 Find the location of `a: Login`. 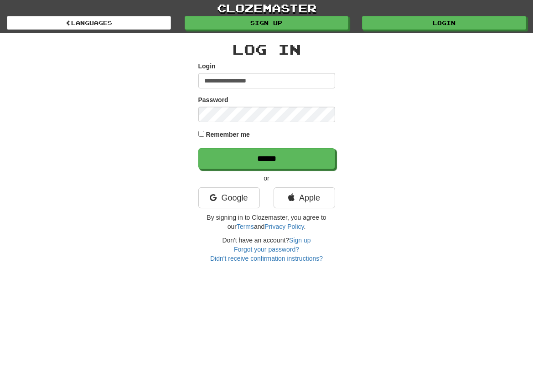

a: Login is located at coordinates (444, 23).